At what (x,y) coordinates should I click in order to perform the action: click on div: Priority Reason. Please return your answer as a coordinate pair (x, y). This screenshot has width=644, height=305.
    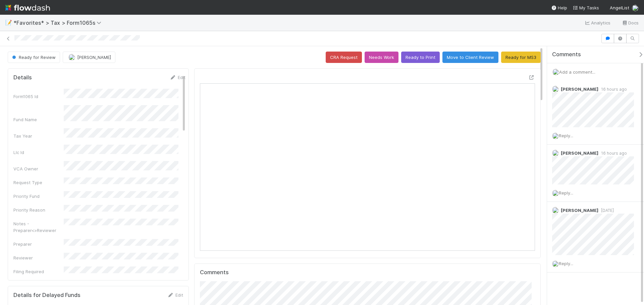
    Looking at the image, I should click on (39, 210).